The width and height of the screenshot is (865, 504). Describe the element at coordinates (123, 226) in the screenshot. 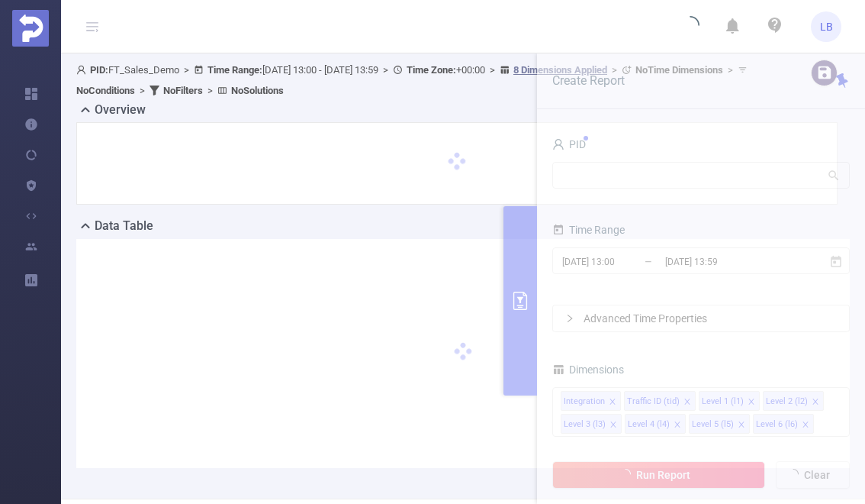

I see `h2: Data Table` at that location.